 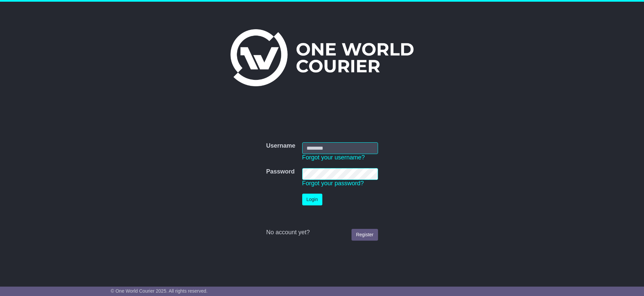 What do you see at coordinates (280, 146) in the screenshot?
I see `label: Username` at bounding box center [280, 146].